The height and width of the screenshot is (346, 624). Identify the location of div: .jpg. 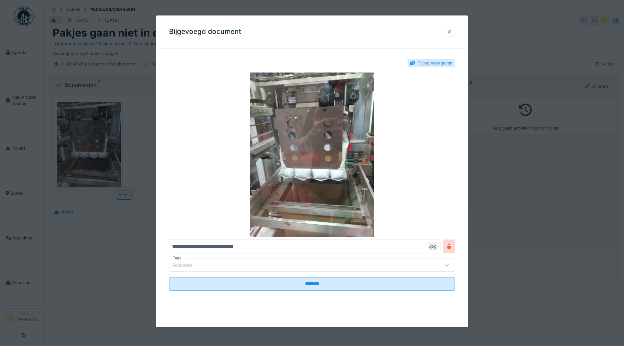
(433, 246).